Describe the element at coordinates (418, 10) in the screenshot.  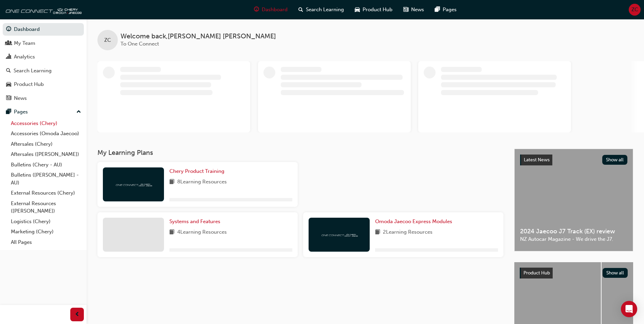
I see `span: News` at that location.